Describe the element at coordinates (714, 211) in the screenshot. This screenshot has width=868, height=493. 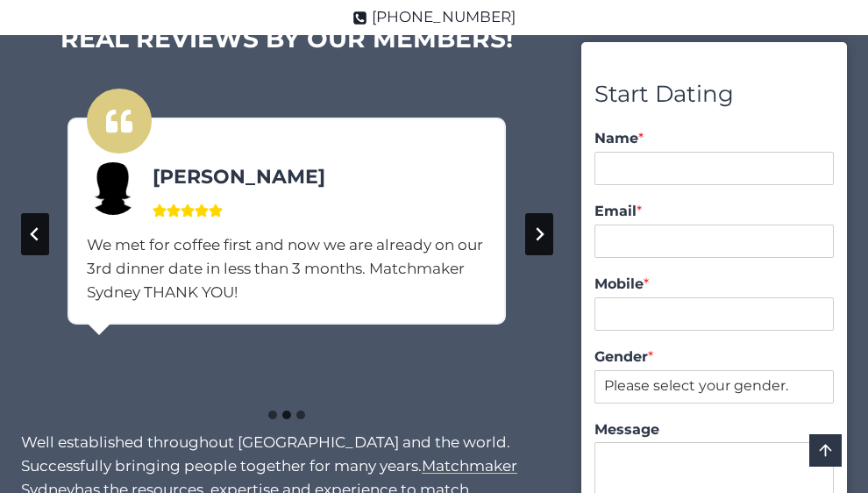
I see `label: Email` at that location.